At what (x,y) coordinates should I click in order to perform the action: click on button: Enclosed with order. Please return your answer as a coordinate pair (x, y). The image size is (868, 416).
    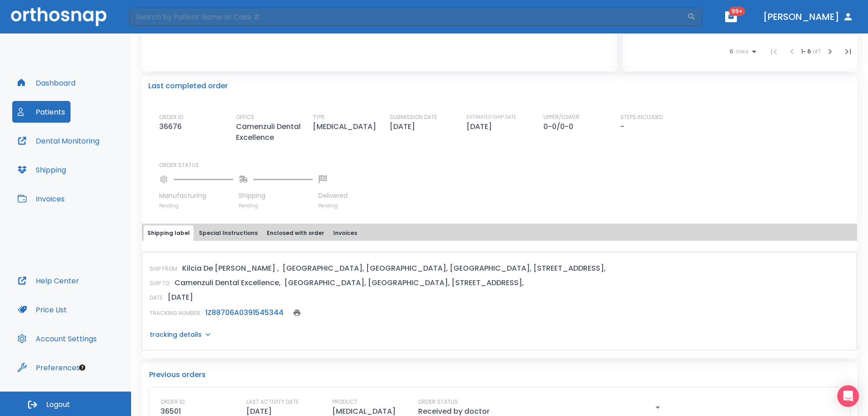
    Looking at the image, I should click on (295, 233).